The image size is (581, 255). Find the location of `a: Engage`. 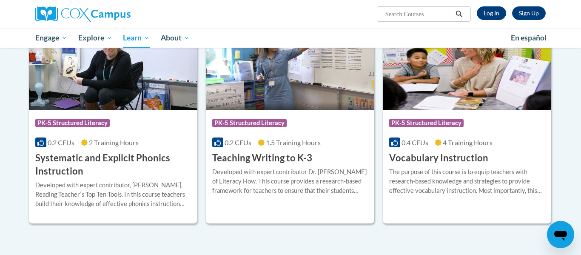

a: Engage is located at coordinates (51, 38).